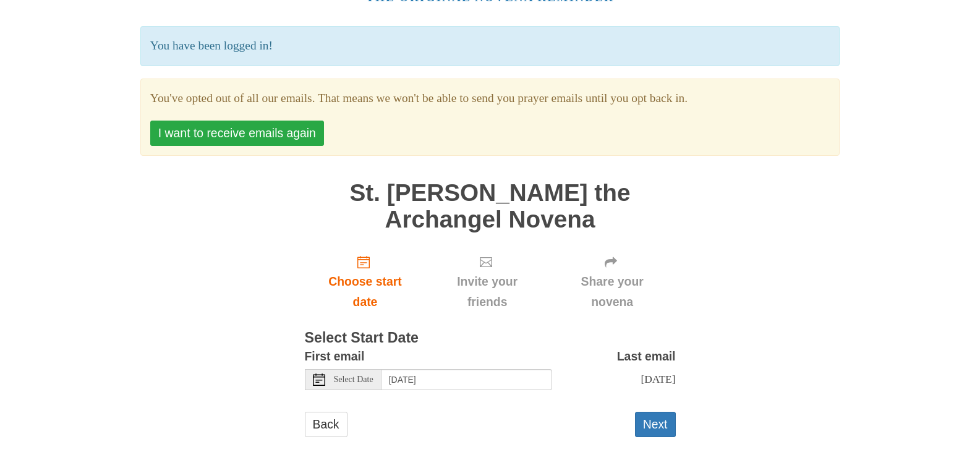 The height and width of the screenshot is (473, 980). I want to click on span: Share your novena, so click(612, 292).